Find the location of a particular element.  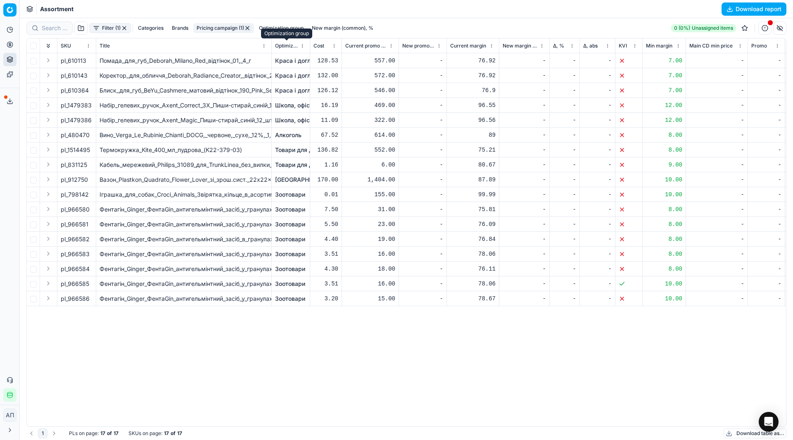

button: Download report is located at coordinates (753, 9).